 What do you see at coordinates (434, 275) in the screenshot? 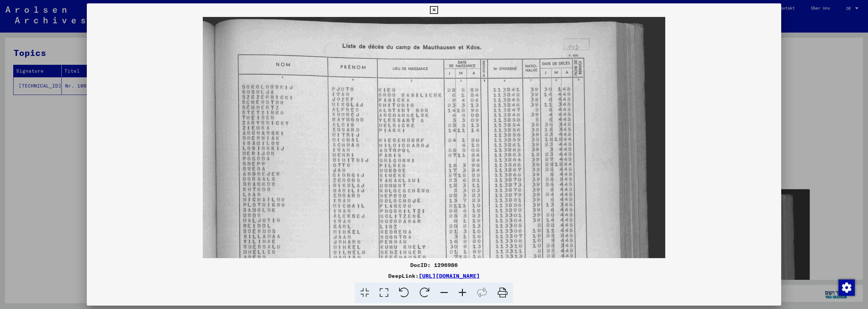
I see `div: DeepLink:` at bounding box center [434, 275].